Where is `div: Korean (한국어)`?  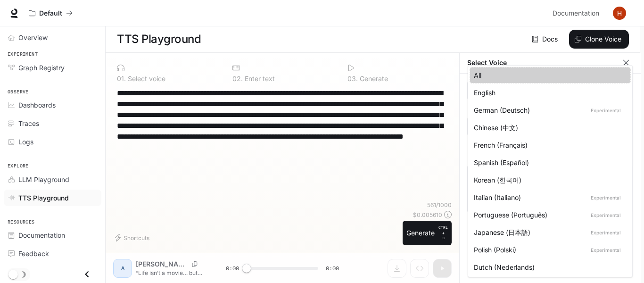
div: Korean (한국어) is located at coordinates (548, 179).